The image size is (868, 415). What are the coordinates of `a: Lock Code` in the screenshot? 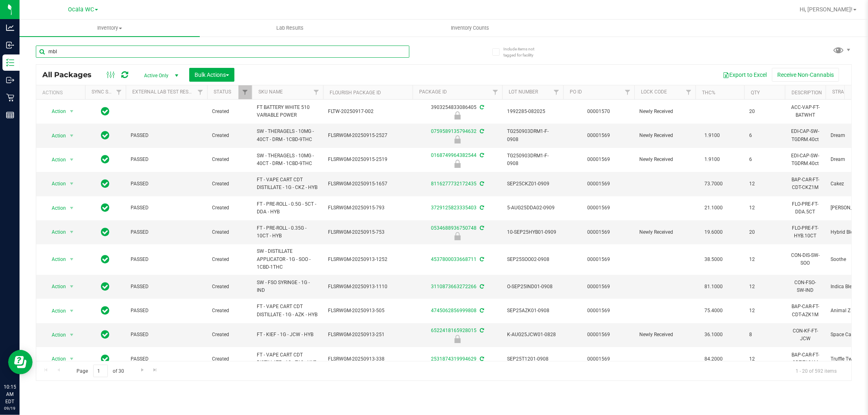 It's located at (654, 92).